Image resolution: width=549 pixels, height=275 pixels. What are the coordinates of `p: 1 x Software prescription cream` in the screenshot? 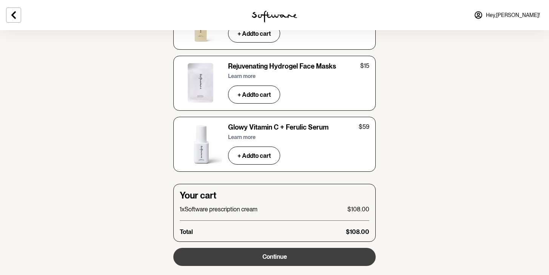 It's located at (218, 209).